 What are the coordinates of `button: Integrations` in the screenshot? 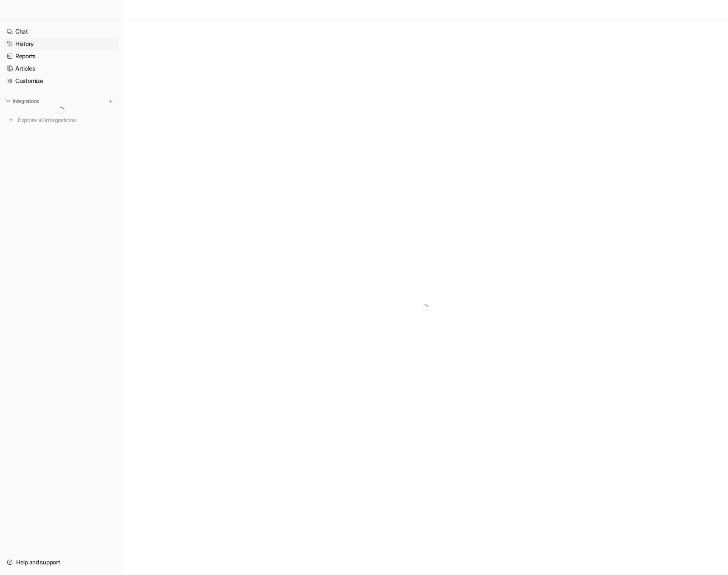 It's located at (22, 101).